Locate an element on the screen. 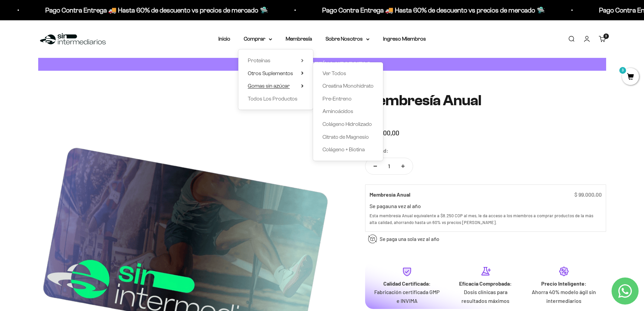 The width and height of the screenshot is (644, 311). span: Pre-Entreno is located at coordinates (337, 99).